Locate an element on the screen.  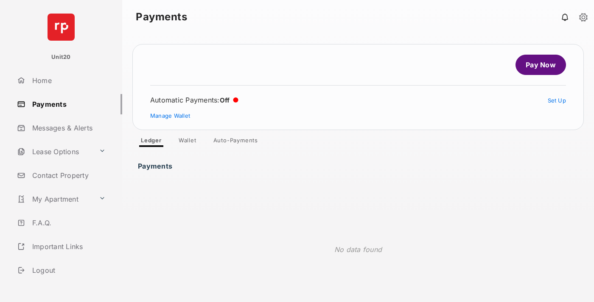
a: Contact Property is located at coordinates (68, 176).